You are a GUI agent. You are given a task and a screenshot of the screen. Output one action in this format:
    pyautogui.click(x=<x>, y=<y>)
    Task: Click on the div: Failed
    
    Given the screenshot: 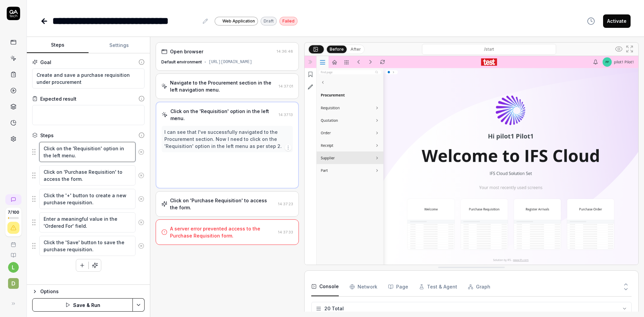 What is the action you would take?
    pyautogui.click(x=288, y=21)
    